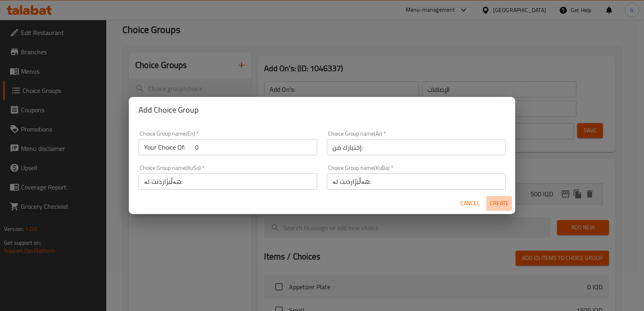 This screenshot has width=644, height=311. I want to click on button: Cancel, so click(470, 203).